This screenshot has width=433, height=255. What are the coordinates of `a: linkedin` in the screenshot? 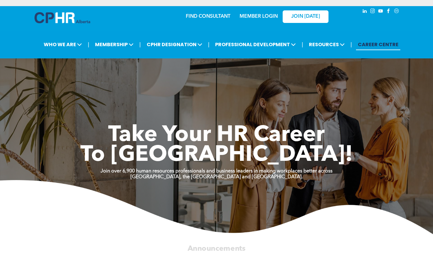 It's located at (364, 12).